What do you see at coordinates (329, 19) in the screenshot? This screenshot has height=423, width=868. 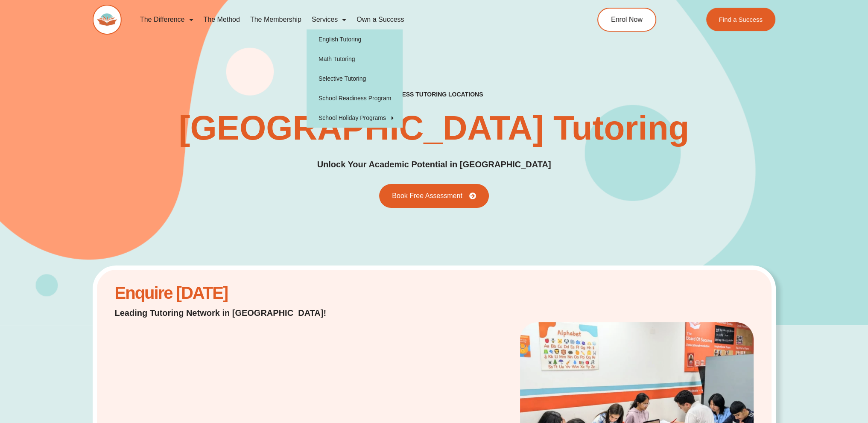 I see `a: Services` at bounding box center [329, 19].